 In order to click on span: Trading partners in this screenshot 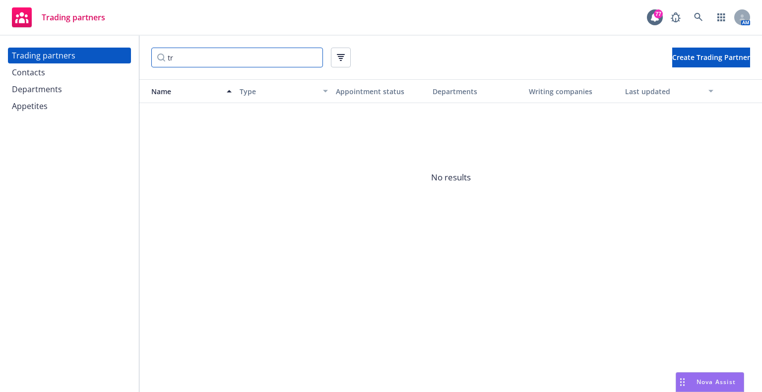, I will do `click(73, 17)`.